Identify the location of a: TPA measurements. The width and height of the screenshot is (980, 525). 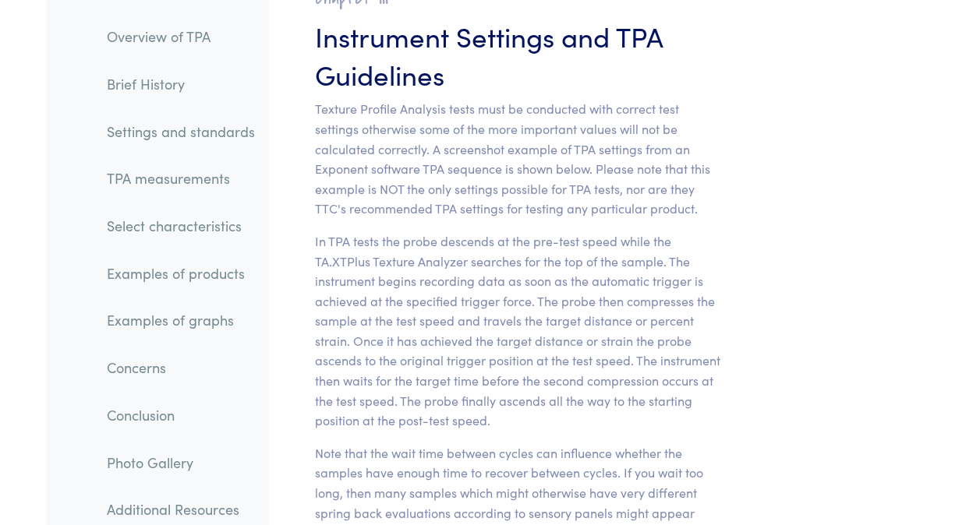
(181, 178).